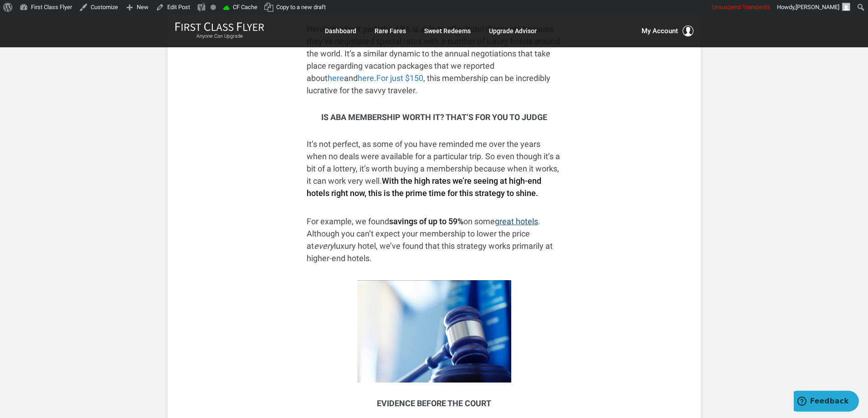 The width and height of the screenshot is (868, 418). What do you see at coordinates (512, 31) in the screenshot?
I see `a: Upgrade Advisor` at bounding box center [512, 31].